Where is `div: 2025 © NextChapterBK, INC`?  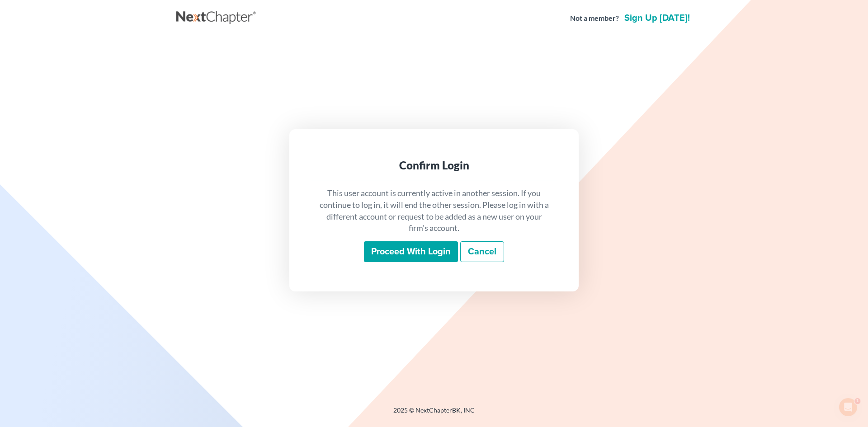 div: 2025 © NextChapterBK, INC is located at coordinates (434, 414).